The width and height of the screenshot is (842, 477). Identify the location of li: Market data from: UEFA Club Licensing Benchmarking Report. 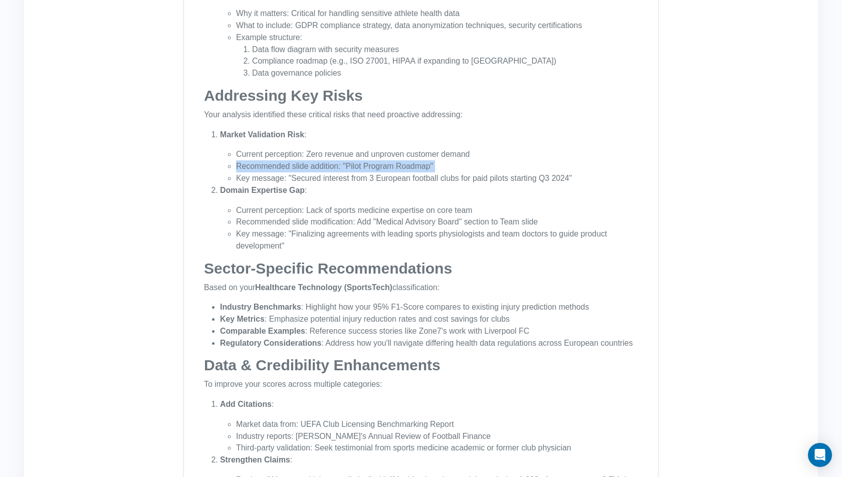
(437, 424).